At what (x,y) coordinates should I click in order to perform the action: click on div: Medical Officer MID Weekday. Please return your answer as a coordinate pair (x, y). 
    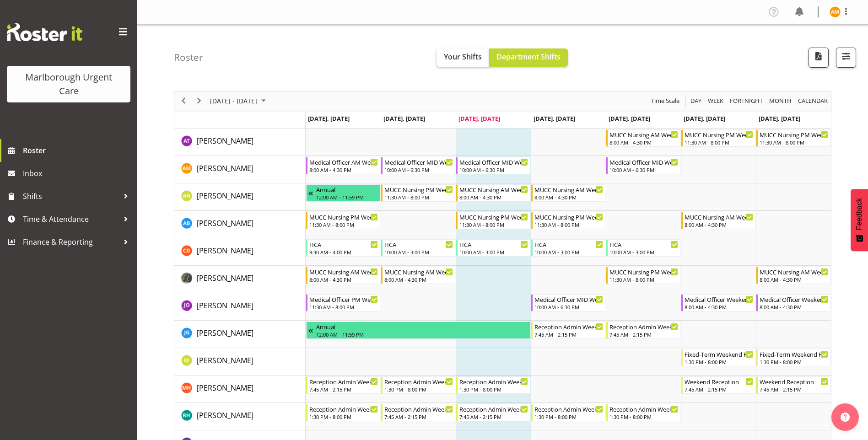
    Looking at the image, I should click on (569, 299).